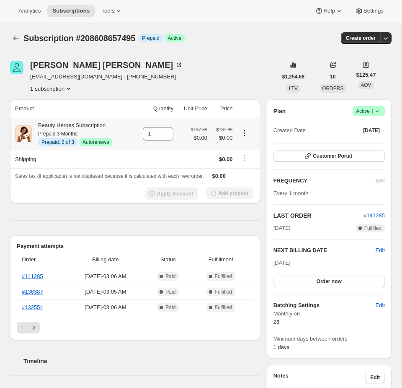 This screenshot has width=402, height=388. Describe the element at coordinates (333, 77) in the screenshot. I see `button: 10` at that location.